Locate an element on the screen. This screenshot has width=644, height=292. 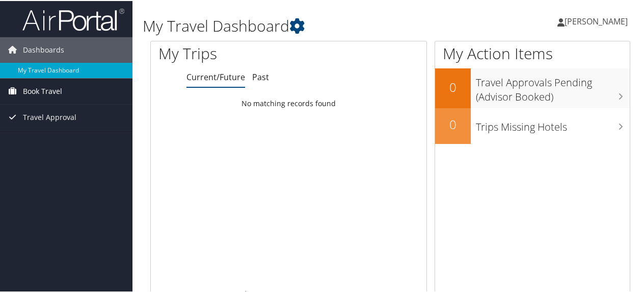
span: Dashboards is located at coordinates (43, 49).